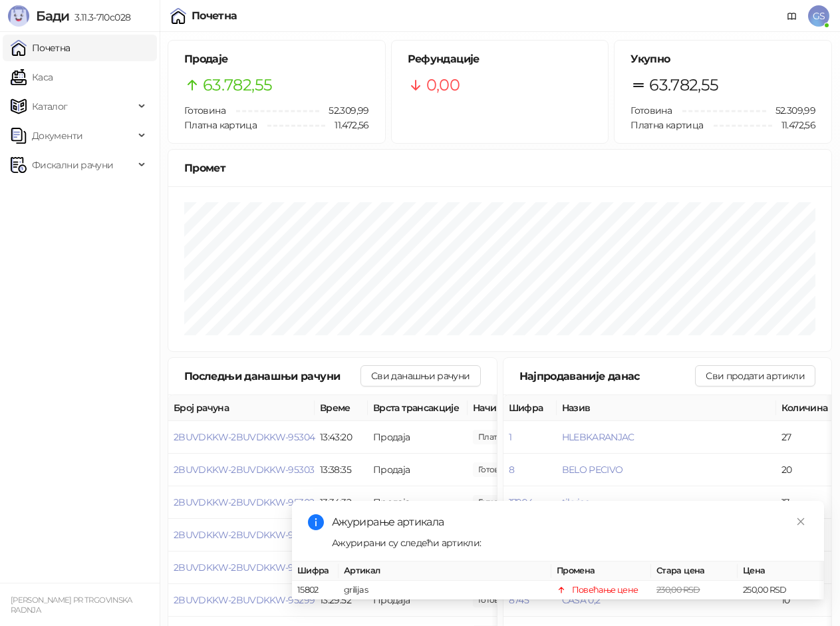  I want to click on a: Каса, so click(31, 77).